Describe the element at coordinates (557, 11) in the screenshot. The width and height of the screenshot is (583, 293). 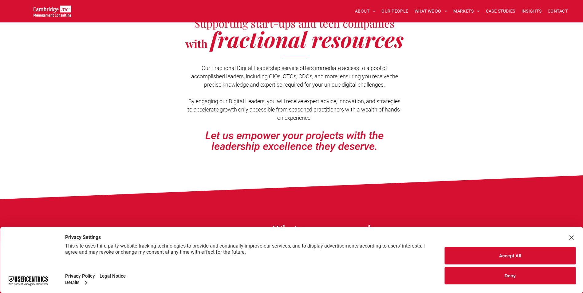
I see `a: CONTACT` at that location.